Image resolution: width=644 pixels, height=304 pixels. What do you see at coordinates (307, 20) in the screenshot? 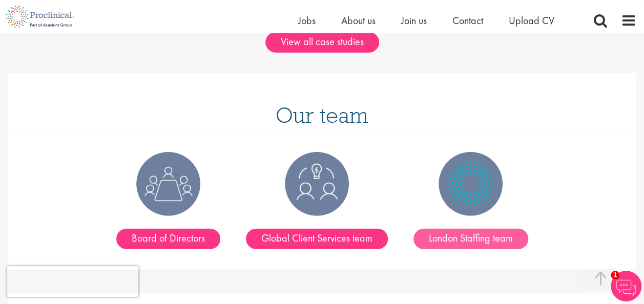
I see `span: Jobs` at bounding box center [307, 20].